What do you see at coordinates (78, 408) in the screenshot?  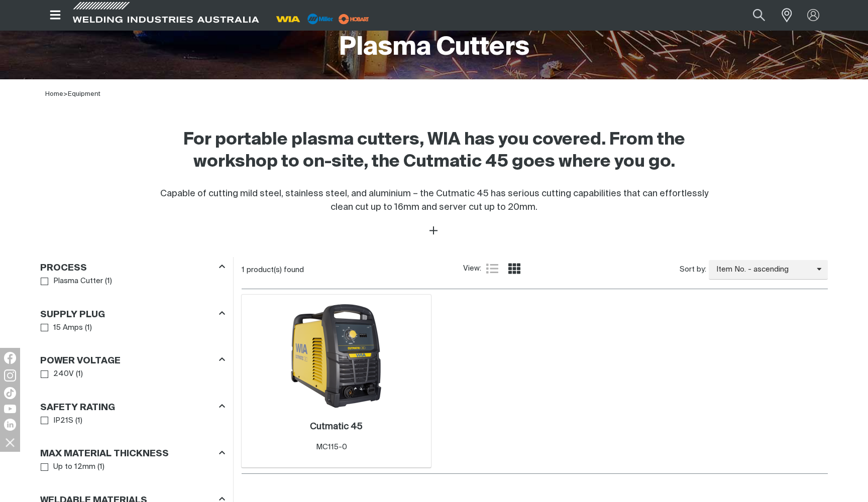 I see `h3: Safety Rating` at bounding box center [78, 408].